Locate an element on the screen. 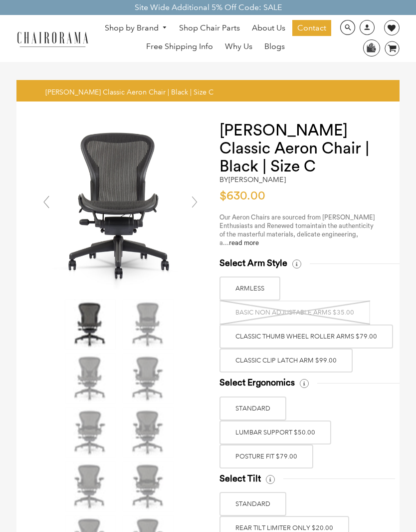  label: BASIC NON ADJUSTABLE ARMS $35.00 is located at coordinates (295, 312).